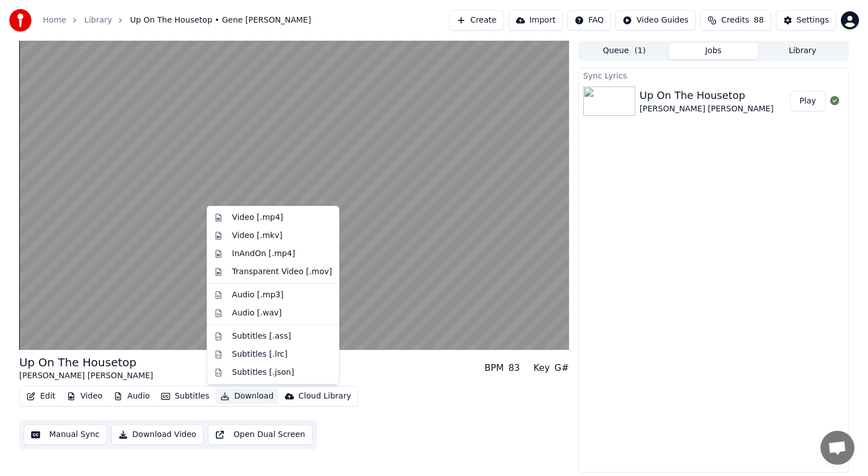 The image size is (868, 476). What do you see at coordinates (98, 20) in the screenshot?
I see `a: Library` at bounding box center [98, 20].